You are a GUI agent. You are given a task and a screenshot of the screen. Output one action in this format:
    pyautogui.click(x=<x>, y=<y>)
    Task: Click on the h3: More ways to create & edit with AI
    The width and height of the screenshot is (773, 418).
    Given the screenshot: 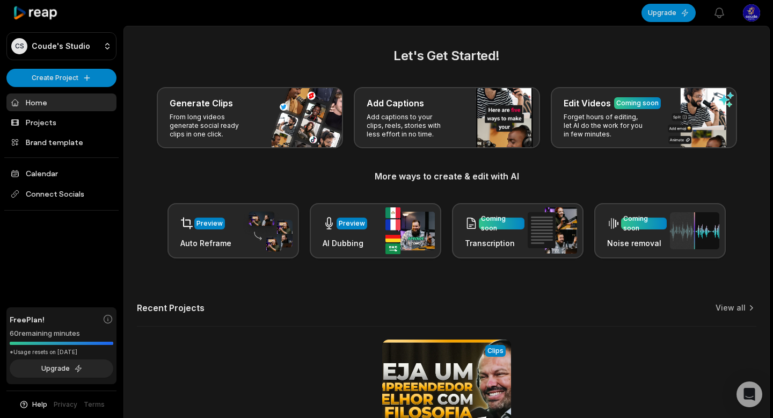 What is the action you would take?
    pyautogui.click(x=447, y=176)
    